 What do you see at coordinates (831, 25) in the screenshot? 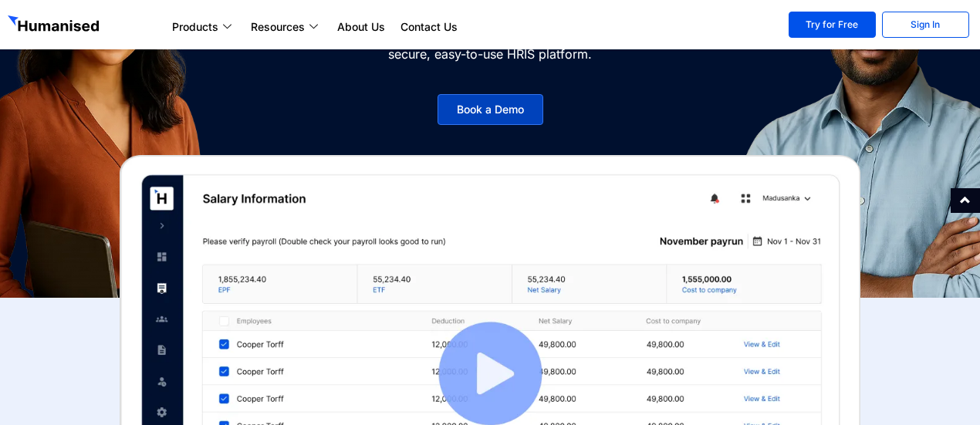
I see `a: Try for Free` at bounding box center [831, 25].